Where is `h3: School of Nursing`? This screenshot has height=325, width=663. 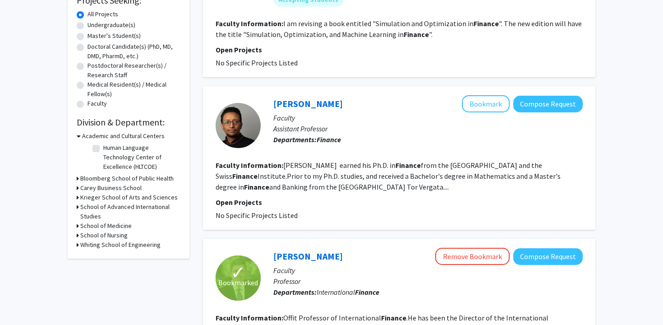 h3: School of Nursing is located at coordinates (104, 235).